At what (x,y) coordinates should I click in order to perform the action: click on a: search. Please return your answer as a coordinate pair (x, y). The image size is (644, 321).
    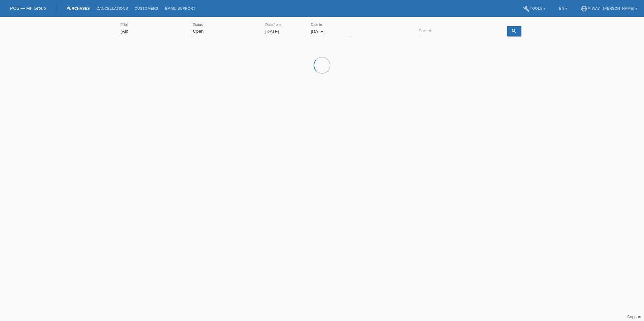
    Looking at the image, I should click on (514, 31).